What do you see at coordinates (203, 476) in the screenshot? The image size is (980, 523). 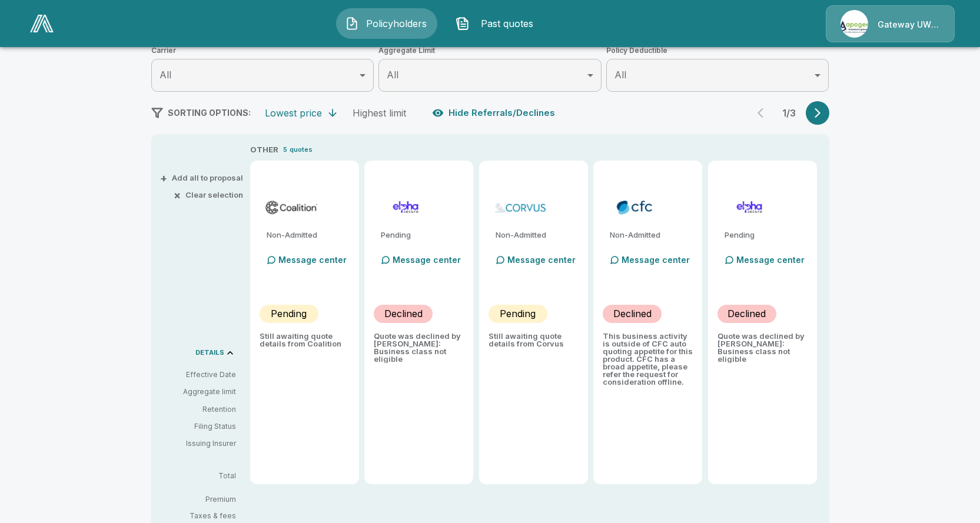 I see `p: Total` at bounding box center [203, 476].